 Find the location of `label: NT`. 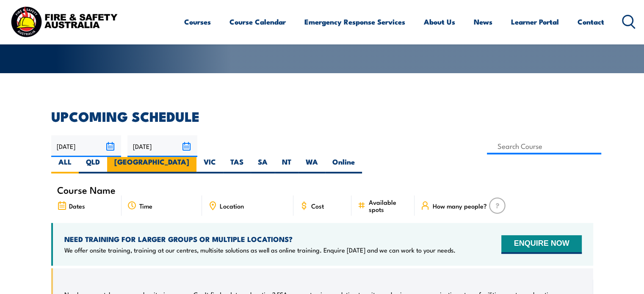

label: NT is located at coordinates (287, 165).